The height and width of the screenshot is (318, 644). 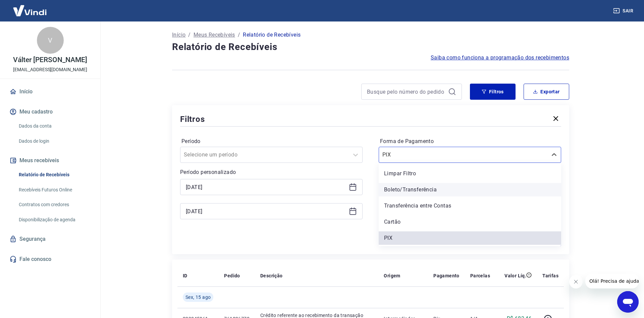 What do you see at coordinates (185, 275) in the screenshot?
I see `p: ID` at bounding box center [185, 275].